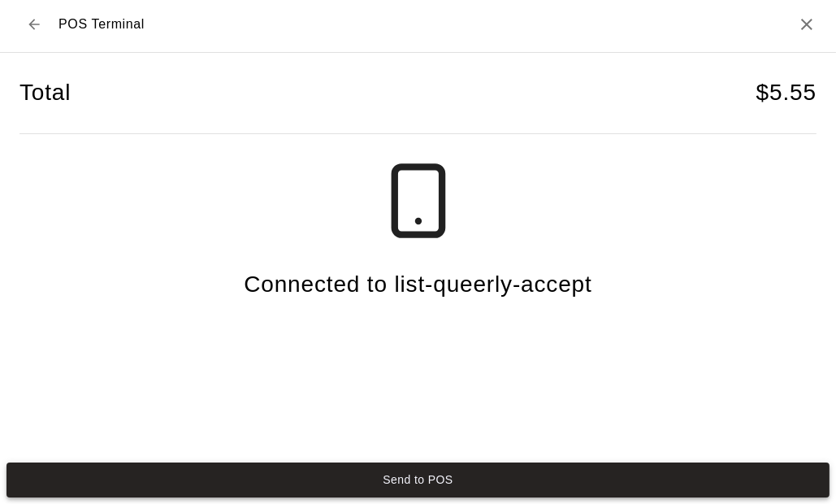  Describe the element at coordinates (418, 285) in the screenshot. I see `h4: Connected to list-queerly-accept` at that location.